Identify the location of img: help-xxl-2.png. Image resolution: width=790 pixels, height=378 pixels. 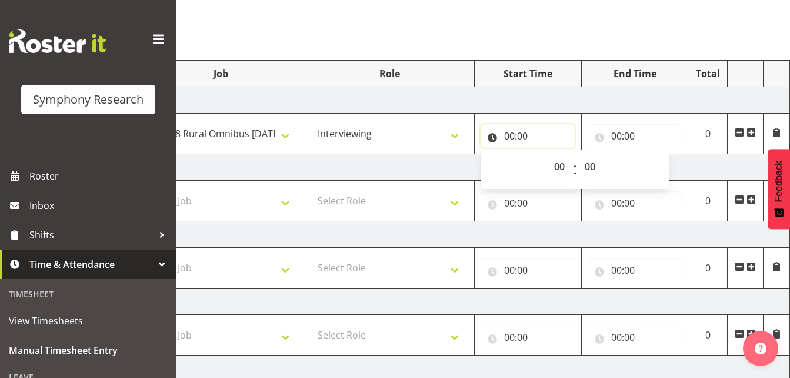
(760, 348).